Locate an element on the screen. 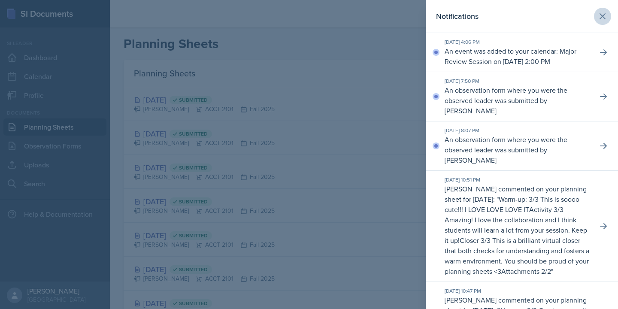  h2: Notifications is located at coordinates (457, 16).